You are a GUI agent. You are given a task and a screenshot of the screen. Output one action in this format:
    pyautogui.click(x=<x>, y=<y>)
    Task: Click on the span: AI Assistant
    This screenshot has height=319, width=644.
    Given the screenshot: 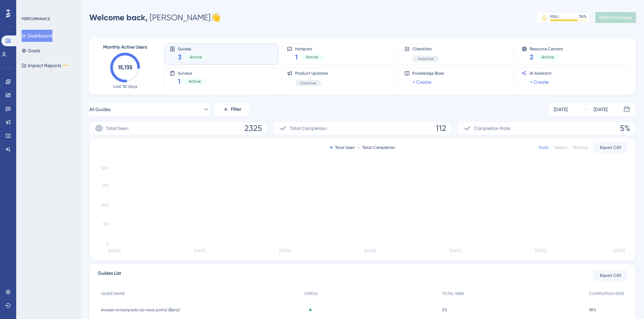 What is the action you would take?
    pyautogui.click(x=541, y=73)
    